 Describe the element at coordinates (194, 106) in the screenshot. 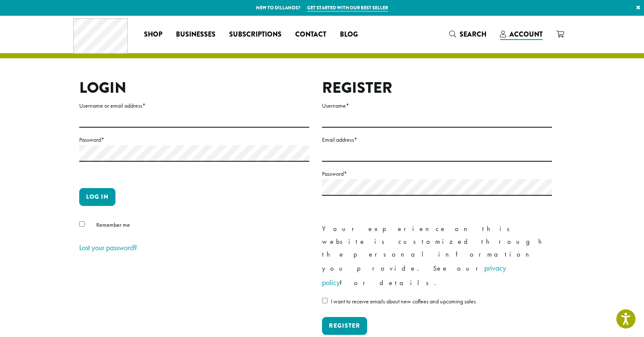

I see `label: Username or email address` at that location.